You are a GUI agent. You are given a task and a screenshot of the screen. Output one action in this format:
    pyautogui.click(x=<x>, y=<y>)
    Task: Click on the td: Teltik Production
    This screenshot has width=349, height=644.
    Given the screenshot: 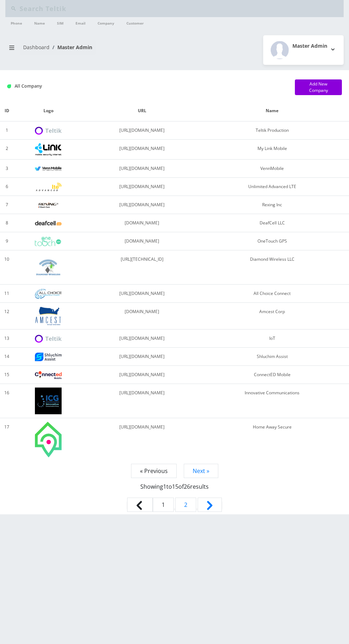 What is the action you would take?
    pyautogui.click(x=272, y=130)
    